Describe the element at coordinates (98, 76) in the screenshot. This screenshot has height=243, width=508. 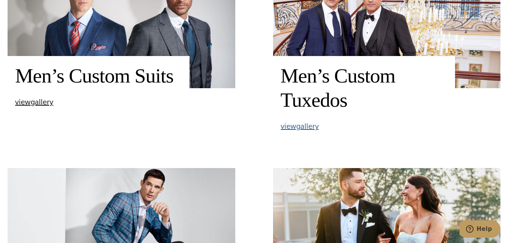
I see `h2: Men’s Custom Suits` at that location.